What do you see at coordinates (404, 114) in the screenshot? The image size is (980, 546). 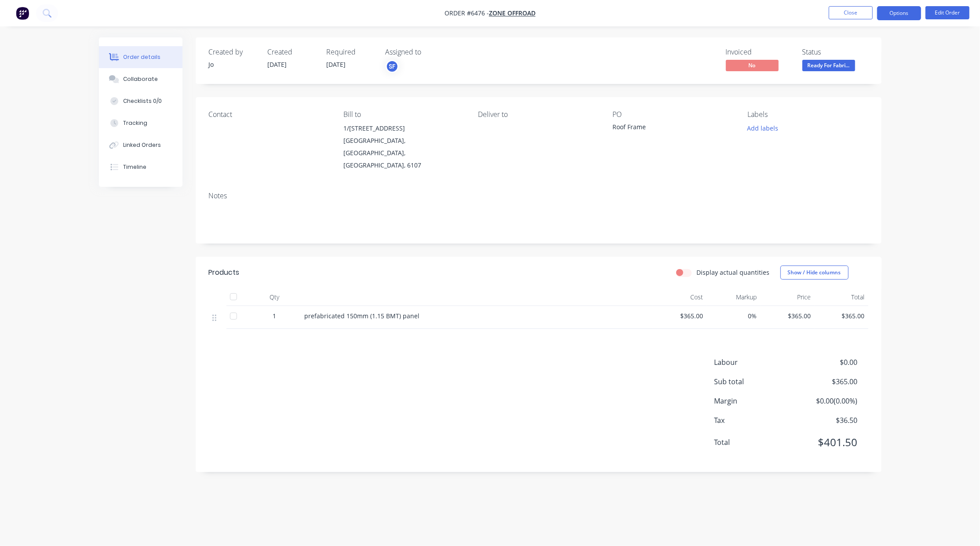 I see `div: Bill to` at bounding box center [404, 114].